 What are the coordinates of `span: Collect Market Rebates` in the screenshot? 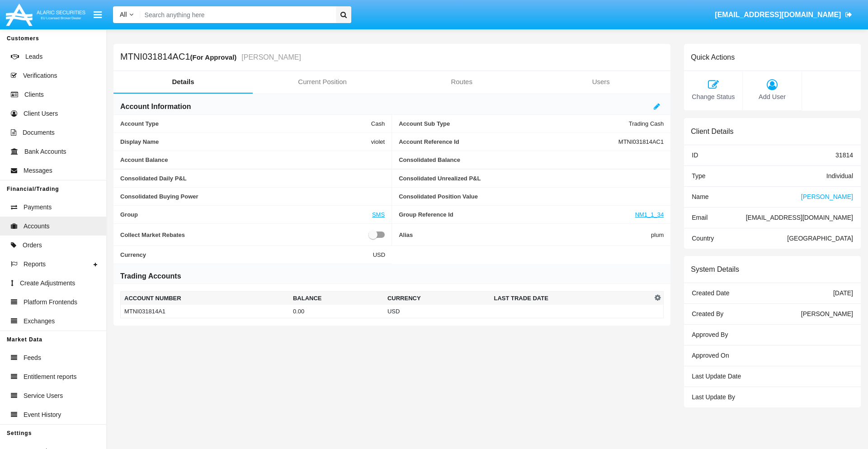 It's located at (244, 235).